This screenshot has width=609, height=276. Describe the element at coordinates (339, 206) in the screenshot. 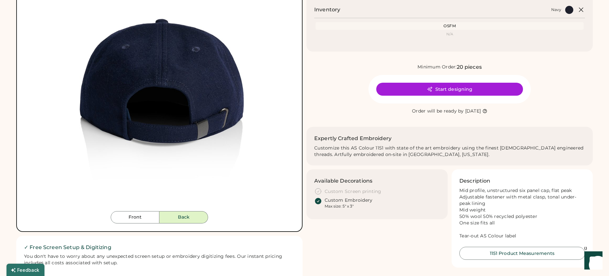

I see `div: Max size: 5" x 3"` at that location.